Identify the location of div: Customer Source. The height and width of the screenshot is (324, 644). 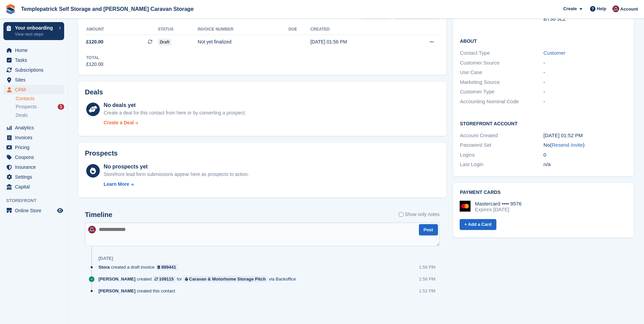
(502, 63).